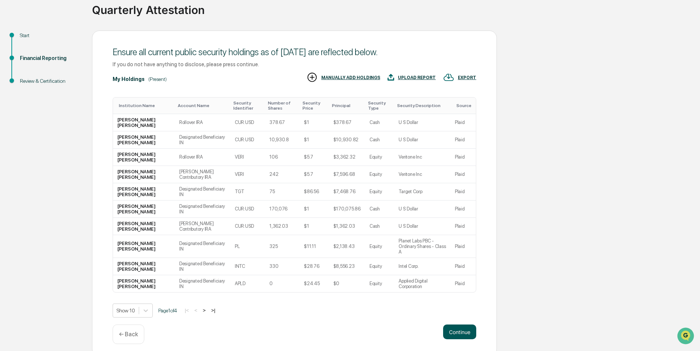 This screenshot has width=700, height=351. I want to click on td: Veritone Inc, so click(422, 157).